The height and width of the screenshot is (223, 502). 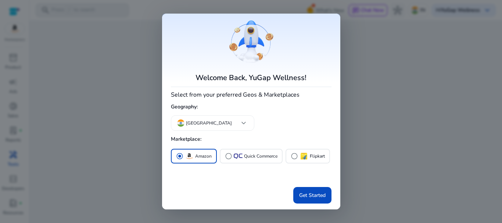 What do you see at coordinates (180, 156) in the screenshot?
I see `span: radio_button_checked` at bounding box center [180, 156].